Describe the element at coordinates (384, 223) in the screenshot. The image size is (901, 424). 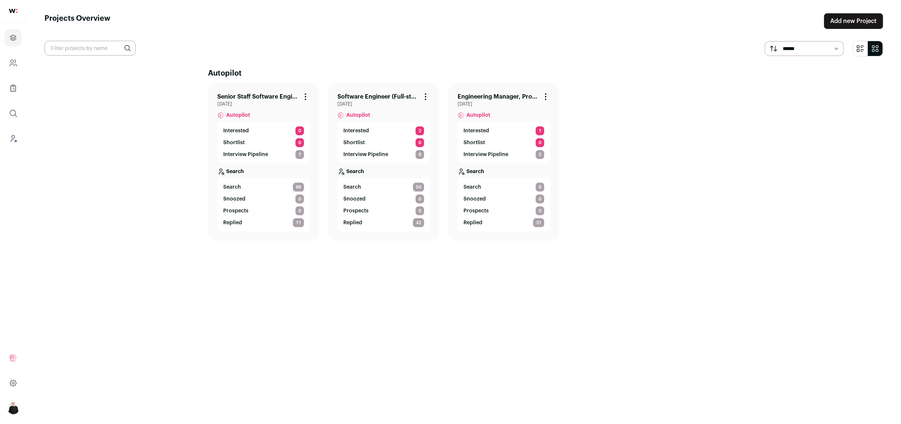
I see `a: Replied 42` at that location.